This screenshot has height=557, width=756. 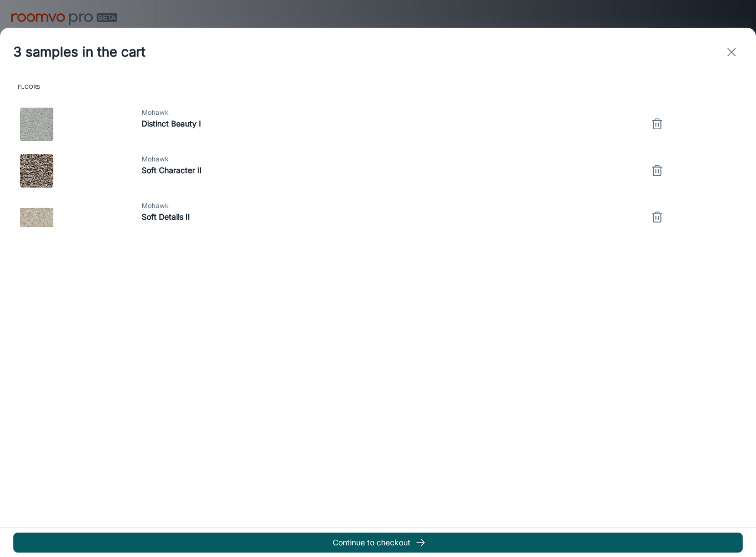 What do you see at coordinates (378, 543) in the screenshot?
I see `button: Continue to checkout` at bounding box center [378, 543].